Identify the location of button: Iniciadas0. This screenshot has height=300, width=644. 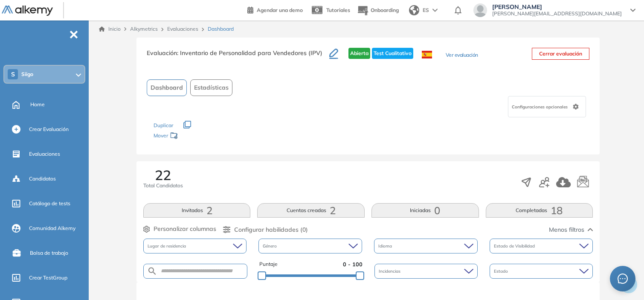
(425, 210).